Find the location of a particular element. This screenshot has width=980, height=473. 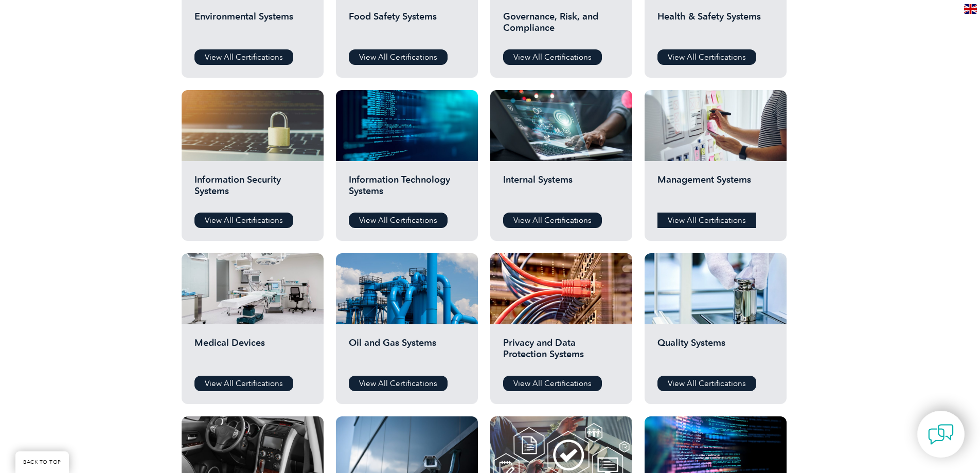

h2: Internal Systems is located at coordinates (562, 190).